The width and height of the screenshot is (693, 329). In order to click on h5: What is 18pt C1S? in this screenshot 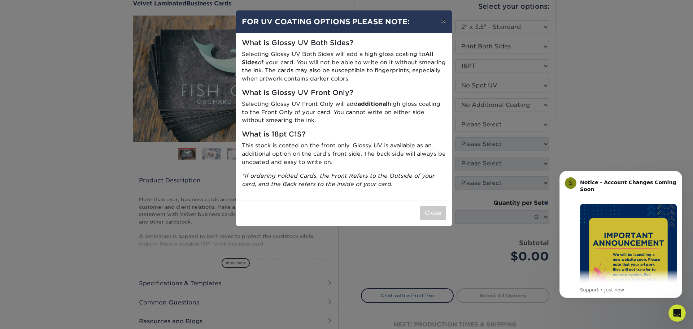, I will do `click(344, 134)`.